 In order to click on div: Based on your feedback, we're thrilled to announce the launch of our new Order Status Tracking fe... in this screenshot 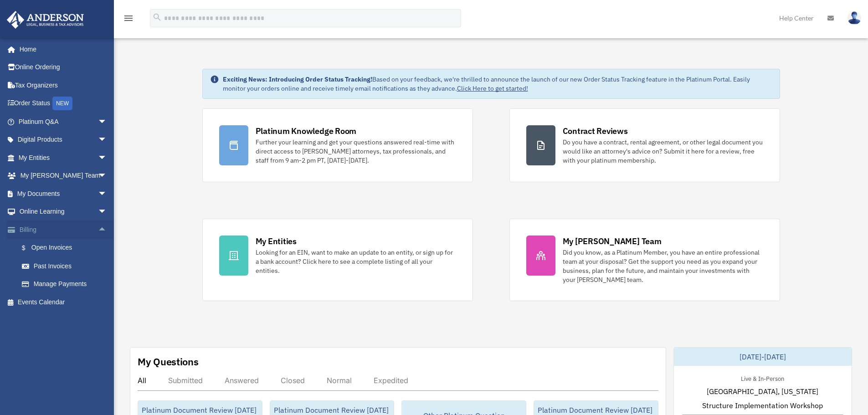, I will do `click(498, 84)`.